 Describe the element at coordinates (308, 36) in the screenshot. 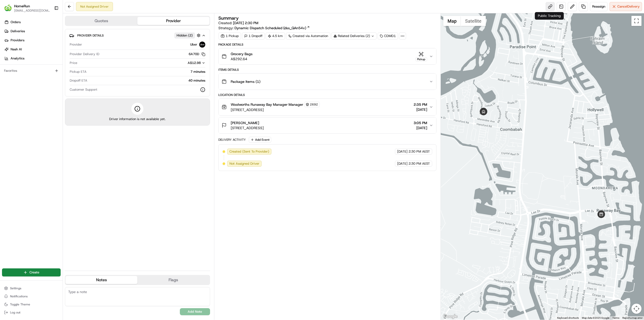

I see `div: Created via Automation` at that location.